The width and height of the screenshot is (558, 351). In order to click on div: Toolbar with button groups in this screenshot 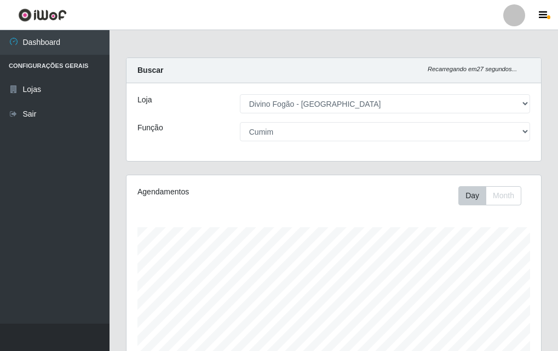, I will do `click(494, 195)`.